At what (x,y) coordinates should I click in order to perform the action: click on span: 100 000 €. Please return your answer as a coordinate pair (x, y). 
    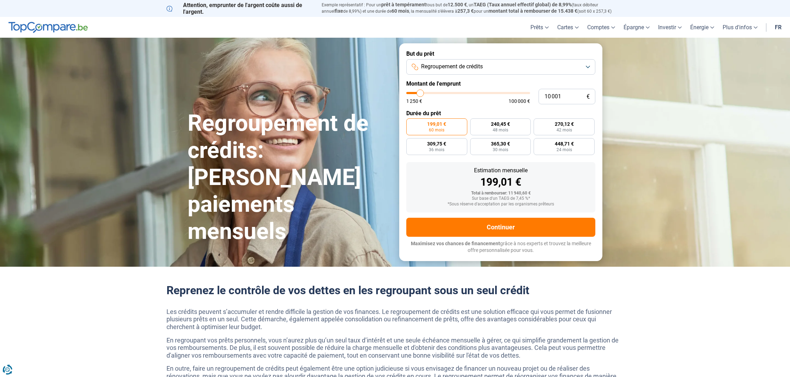
    Looking at the image, I should click on (519, 101).